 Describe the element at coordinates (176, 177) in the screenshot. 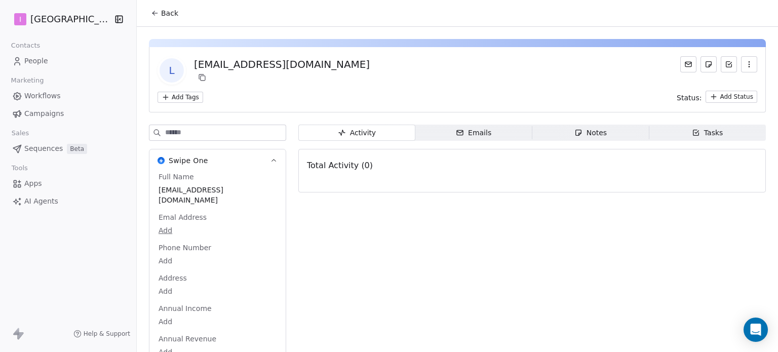

I see `span: Full Name` at that location.